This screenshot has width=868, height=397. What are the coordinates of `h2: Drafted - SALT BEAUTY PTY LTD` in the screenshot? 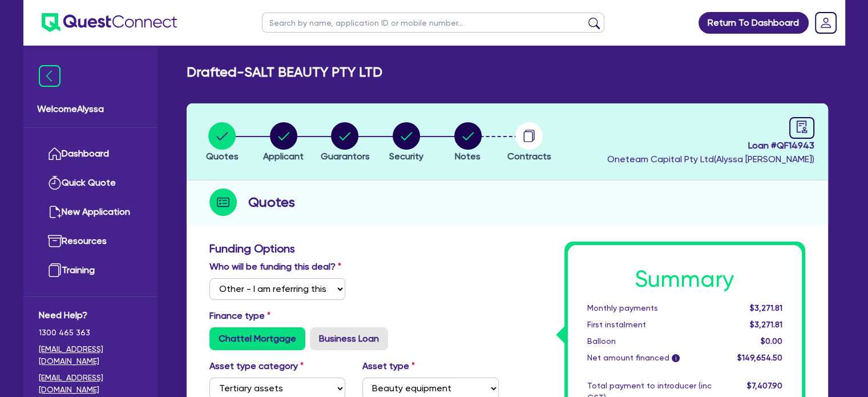 It's located at (284, 72).